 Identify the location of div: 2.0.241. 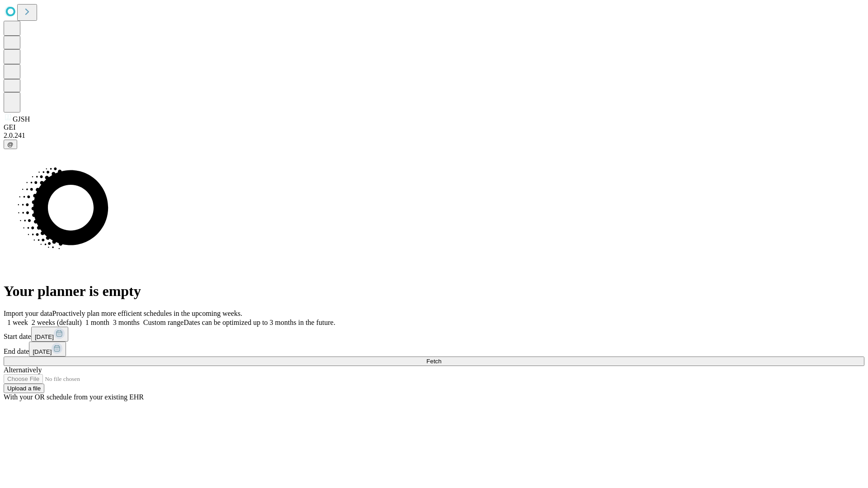
(434, 136).